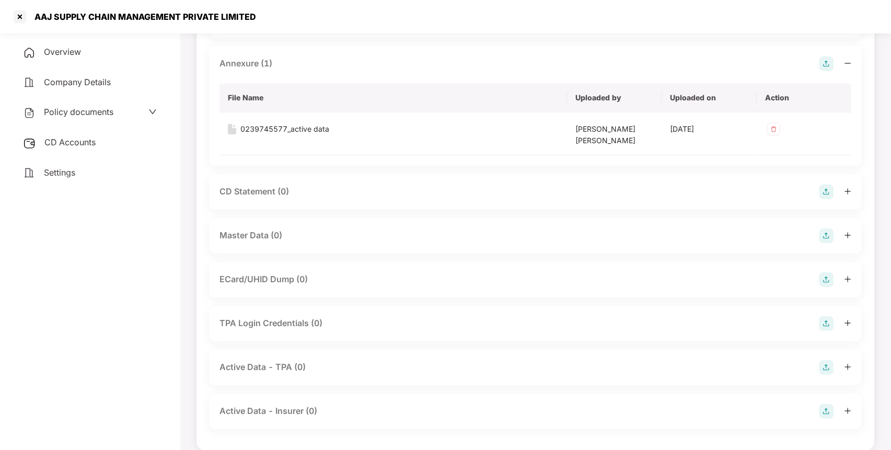  Describe the element at coordinates (268, 411) in the screenshot. I see `div: Active Data - Insurer (0)` at that location.